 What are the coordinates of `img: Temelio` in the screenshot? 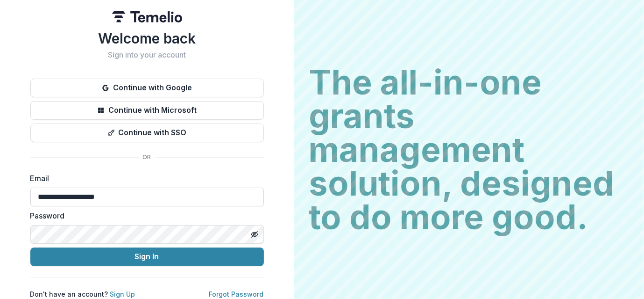 It's located at (147, 17).